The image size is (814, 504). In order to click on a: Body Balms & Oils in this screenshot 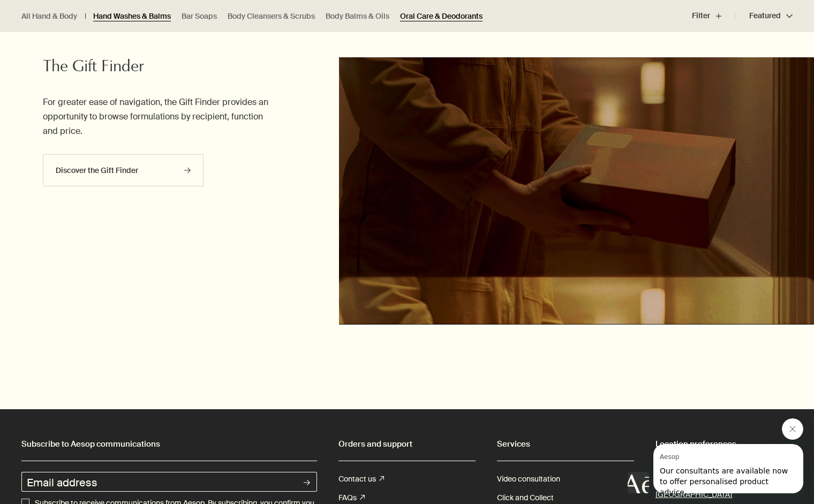, I will do `click(358, 16)`.